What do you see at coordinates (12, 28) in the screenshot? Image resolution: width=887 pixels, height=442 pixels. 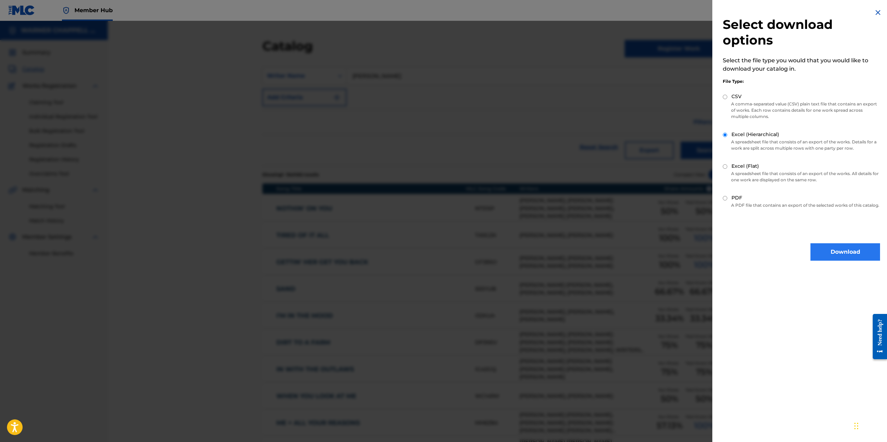 I see `div: Open Resource Center` at bounding box center [12, 28].